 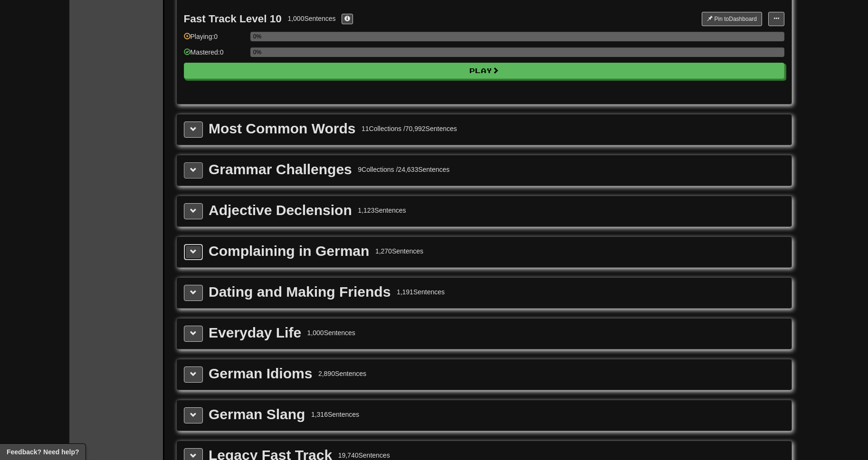 What do you see at coordinates (280, 169) in the screenshot?
I see `div: Grammar Challenges` at bounding box center [280, 169].